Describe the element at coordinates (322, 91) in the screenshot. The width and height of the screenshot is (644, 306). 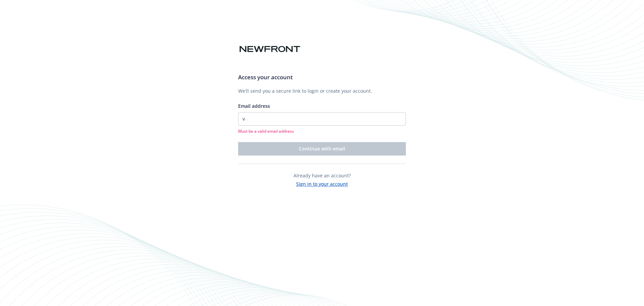
I see `p: We'll send you a secure link to login or create your account.` at that location.